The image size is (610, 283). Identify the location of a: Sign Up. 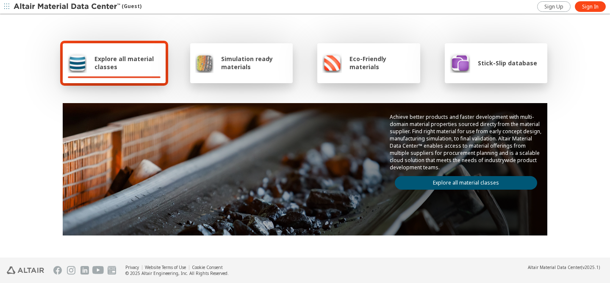
(554, 6).